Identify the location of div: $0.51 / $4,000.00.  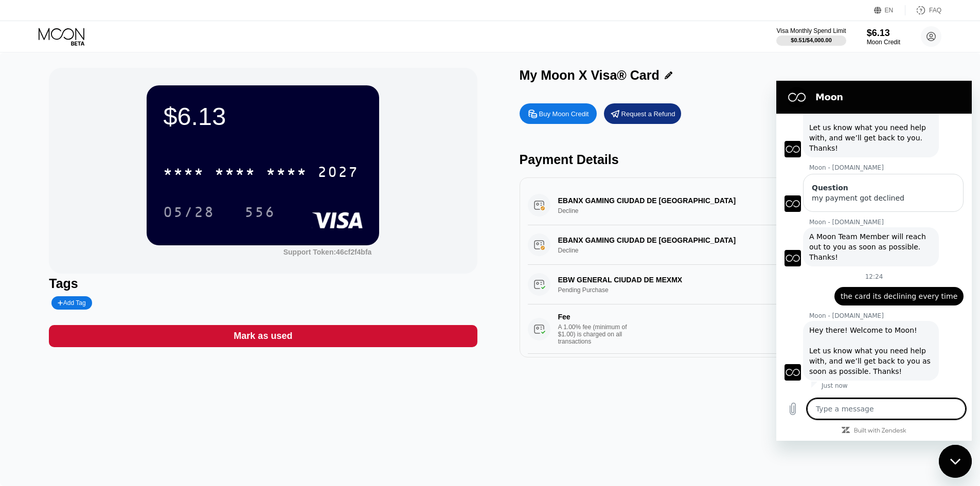
(812, 40).